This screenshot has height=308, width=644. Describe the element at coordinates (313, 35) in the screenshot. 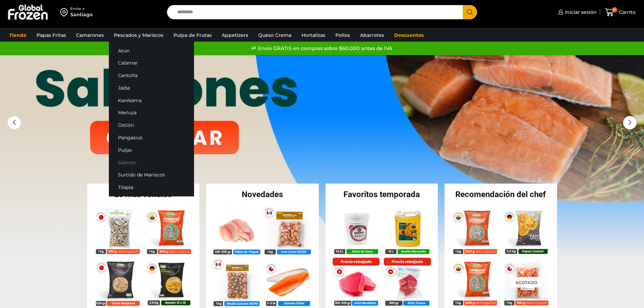

I see `a: Hortalizas` at that location.